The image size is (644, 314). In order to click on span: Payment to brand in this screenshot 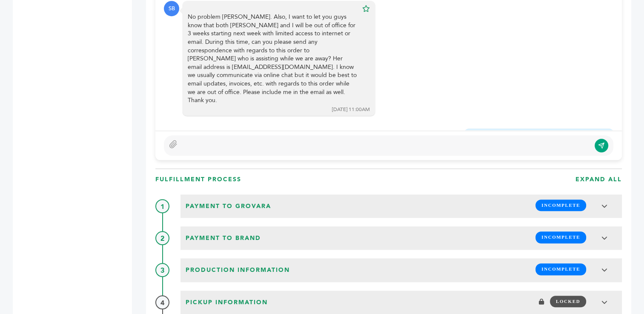, I will do `click(223, 238)`.